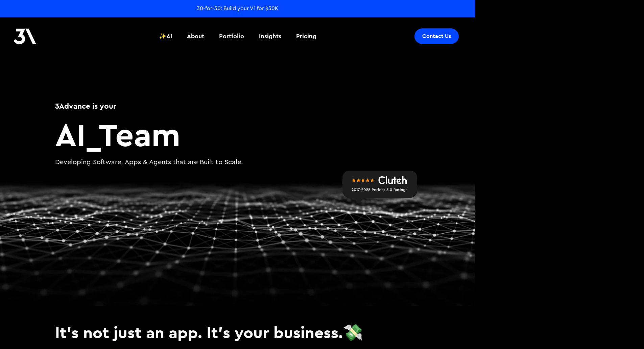  What do you see at coordinates (270, 36) in the screenshot?
I see `a: Insights` at bounding box center [270, 36].